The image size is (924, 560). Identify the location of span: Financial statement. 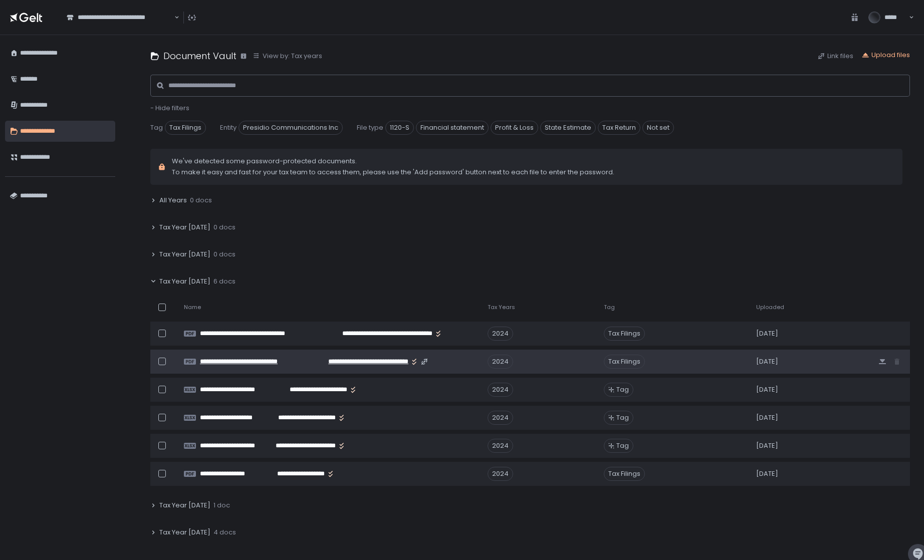
(452, 128).